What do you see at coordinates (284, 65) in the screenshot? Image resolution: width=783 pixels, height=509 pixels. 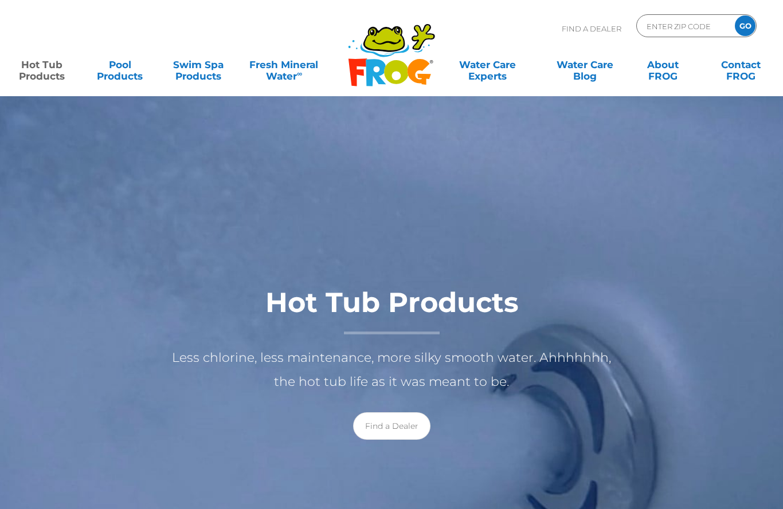 I see `a: Fresh MineralWater∞` at bounding box center [284, 65].